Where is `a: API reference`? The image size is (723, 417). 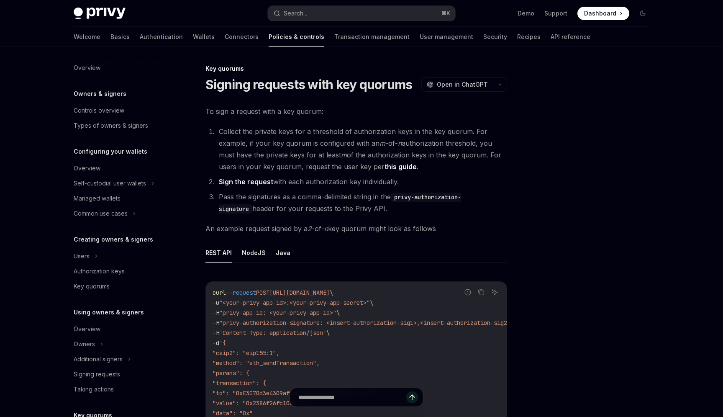 a: API reference is located at coordinates (570, 37).